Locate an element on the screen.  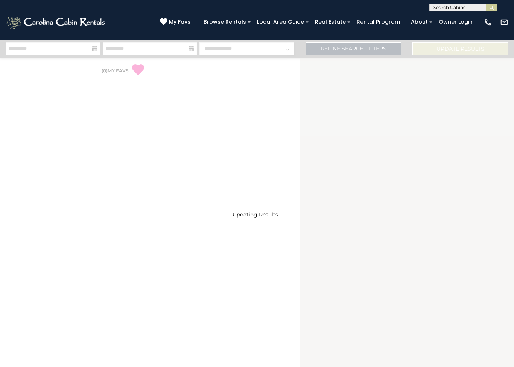
span: My Favs is located at coordinates (180, 22).